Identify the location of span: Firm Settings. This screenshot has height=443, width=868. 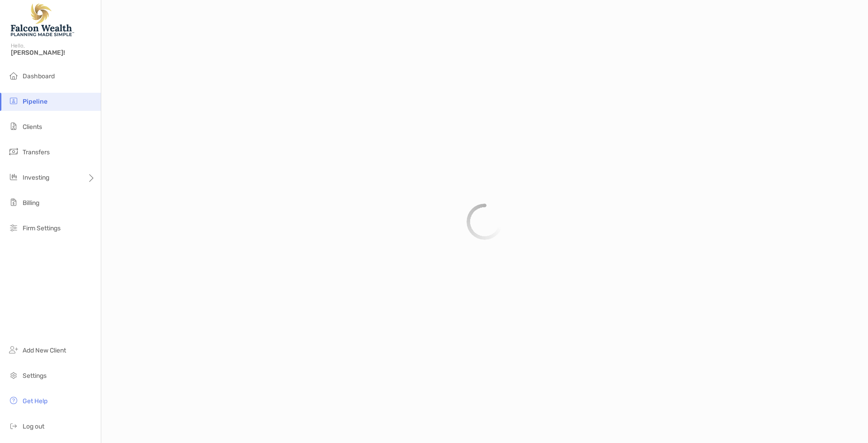
(42, 228).